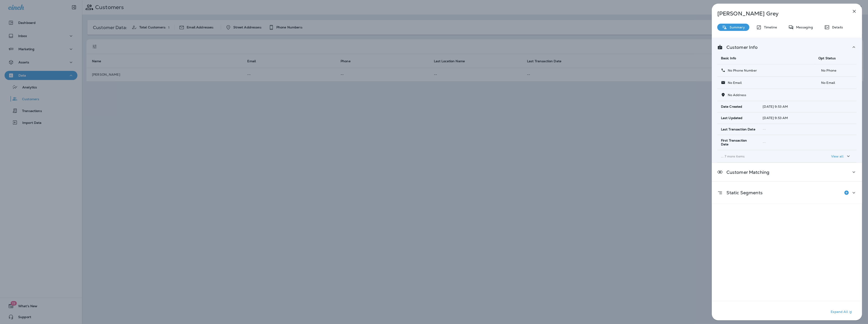 The height and width of the screenshot is (324, 868). Describe the element at coordinates (738, 130) in the screenshot. I see `span: Last Transaction Date` at that location.